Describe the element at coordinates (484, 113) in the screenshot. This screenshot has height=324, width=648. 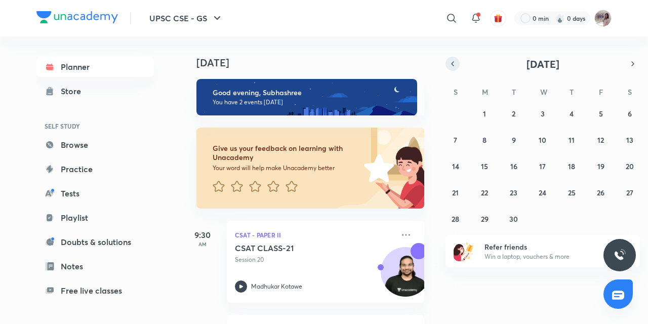
I see `abbr: September 1, 2025` at that location.